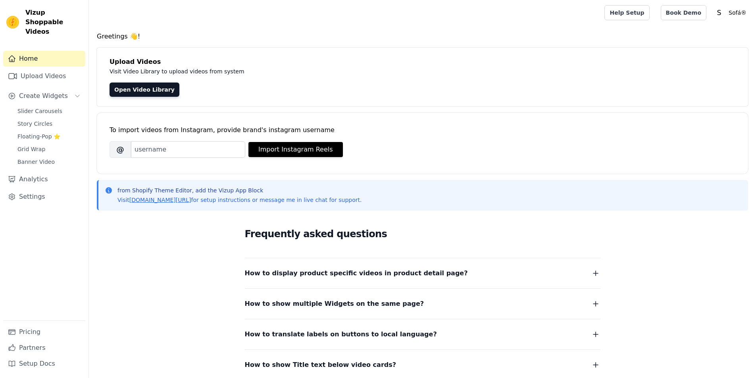 Image resolution: width=756 pixels, height=378 pixels. I want to click on button: Import Instagram Reels, so click(296, 150).